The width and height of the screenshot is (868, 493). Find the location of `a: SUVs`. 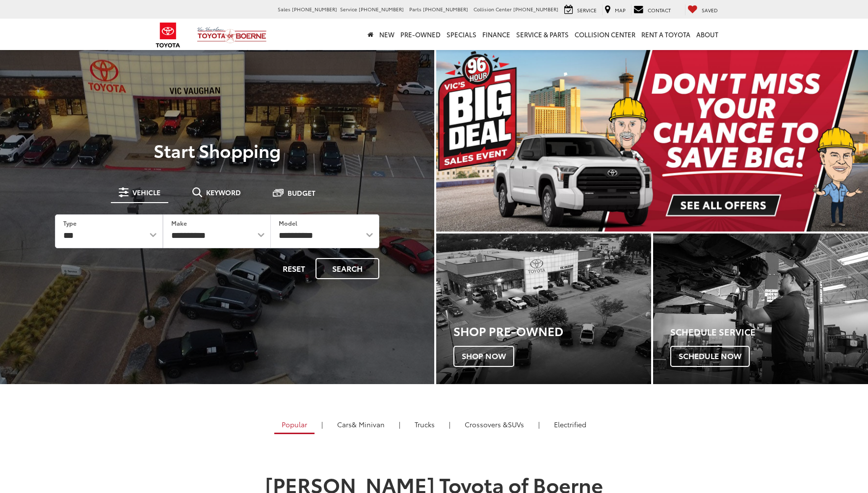

a: SUVs is located at coordinates (494, 424).